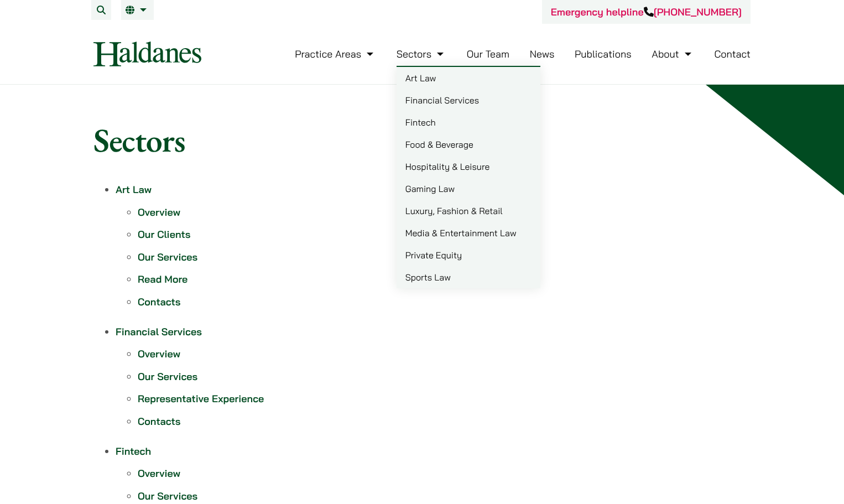  What do you see at coordinates (468, 166) in the screenshot?
I see `a: Hospitality & Leisure` at bounding box center [468, 166].